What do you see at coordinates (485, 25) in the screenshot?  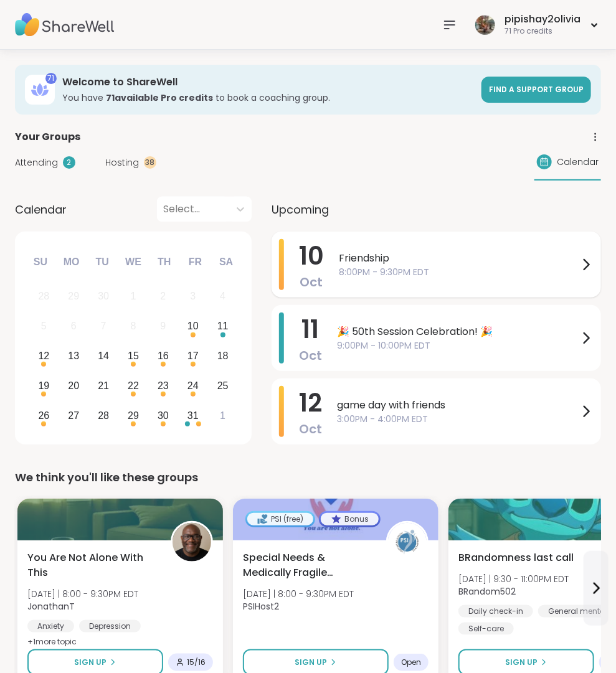 I see `img: pipishay2olivia` at bounding box center [485, 25].